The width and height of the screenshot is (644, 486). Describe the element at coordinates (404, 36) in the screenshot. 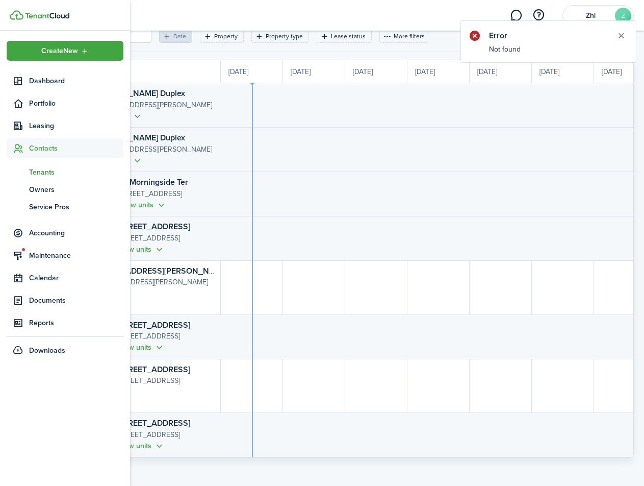

I see `button: More filters` at that location.